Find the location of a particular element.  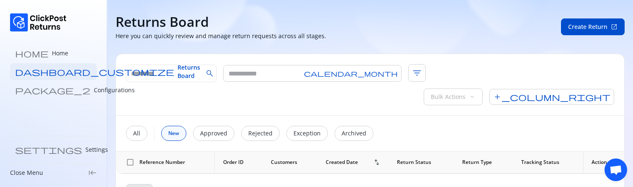

p: Settings is located at coordinates (97, 150).